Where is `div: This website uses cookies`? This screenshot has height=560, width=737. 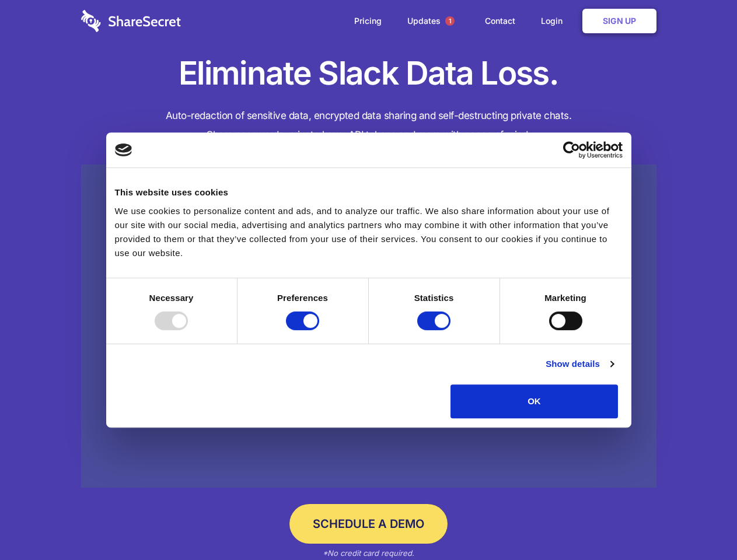
div: This website uses cookies is located at coordinates (368, 192).